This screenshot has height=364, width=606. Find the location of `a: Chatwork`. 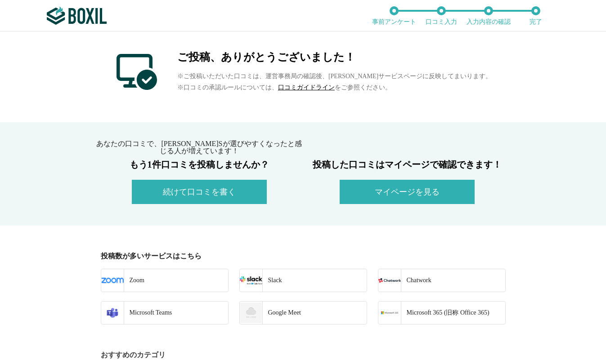

a: Chatwork is located at coordinates (442, 281).